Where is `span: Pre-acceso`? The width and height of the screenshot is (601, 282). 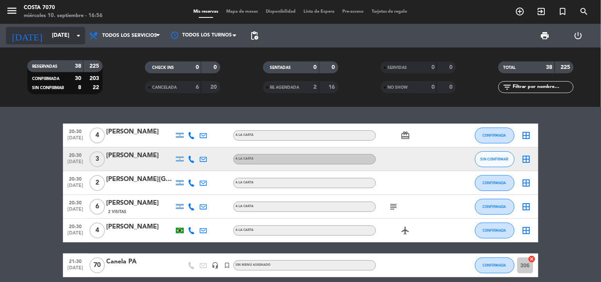
span: Pre-acceso is located at coordinates (353, 11).